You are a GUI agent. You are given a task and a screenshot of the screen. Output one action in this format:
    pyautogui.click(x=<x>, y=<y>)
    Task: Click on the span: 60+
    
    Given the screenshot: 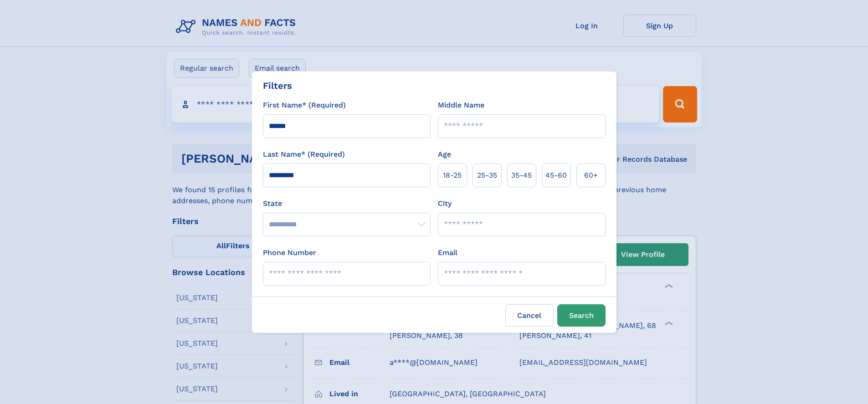 What is the action you would take?
    pyautogui.click(x=591, y=175)
    